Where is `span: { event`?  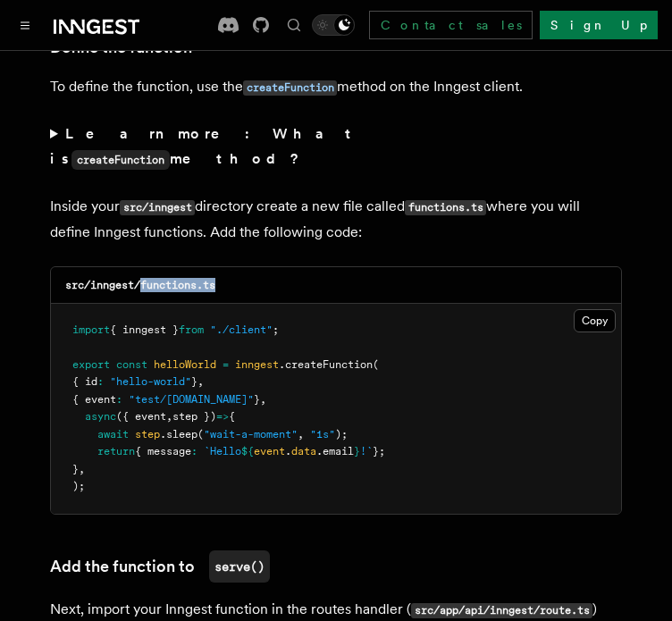 span: { event is located at coordinates (94, 399).